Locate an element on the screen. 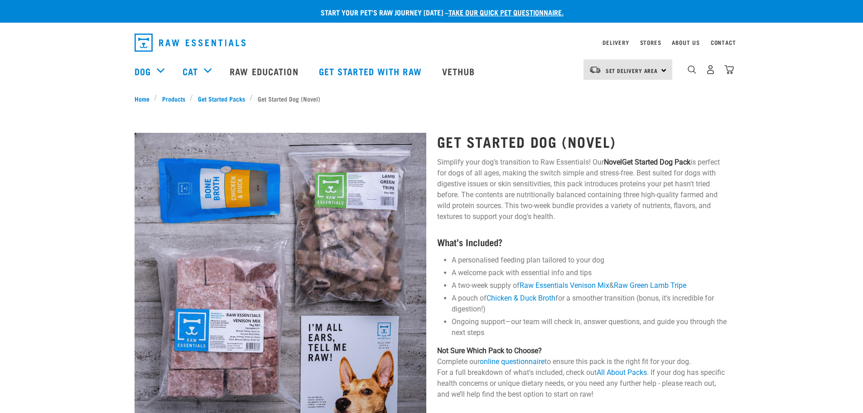 This screenshot has height=413, width=863. strong: Novel is located at coordinates (613, 162).